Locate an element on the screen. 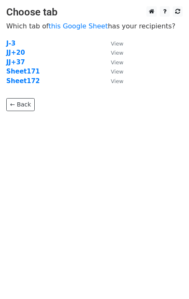 This screenshot has width=189, height=299. a: J-3 is located at coordinates (11, 43).